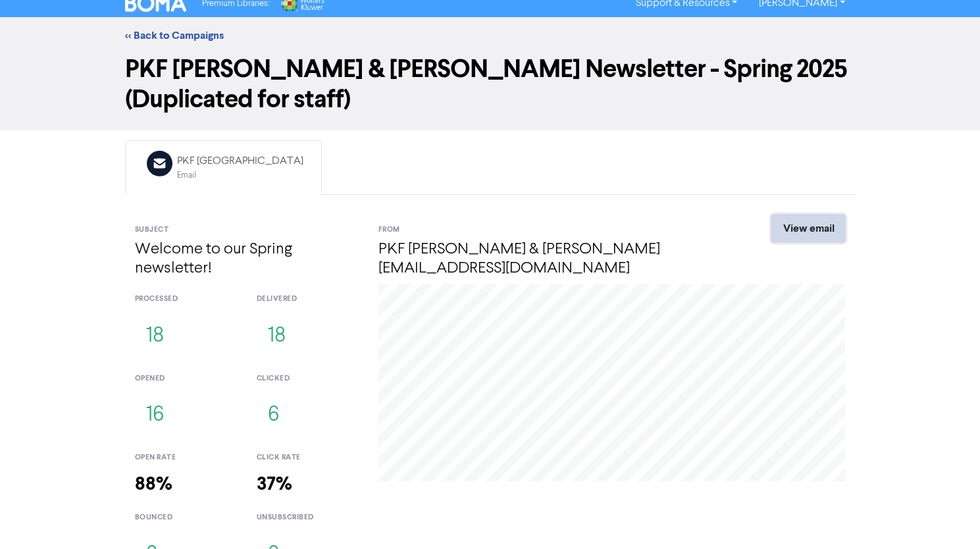 The image size is (980, 549). I want to click on div: unsubscribed, so click(307, 518).